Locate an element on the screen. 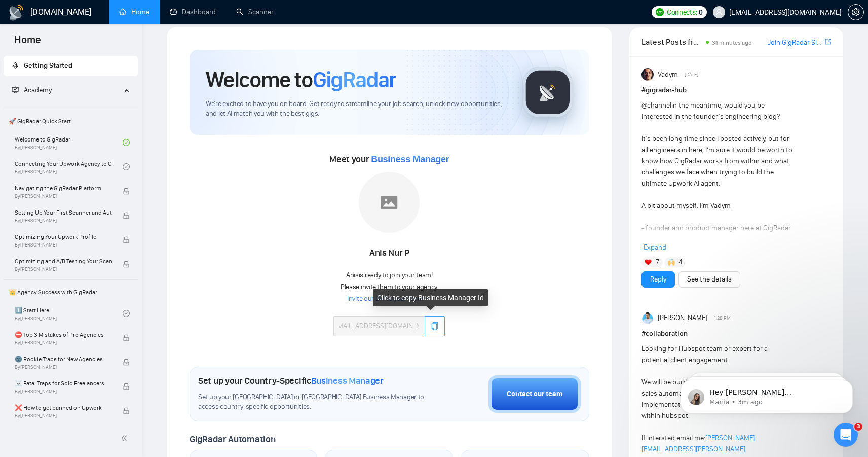  img: logo is located at coordinates (16, 13).